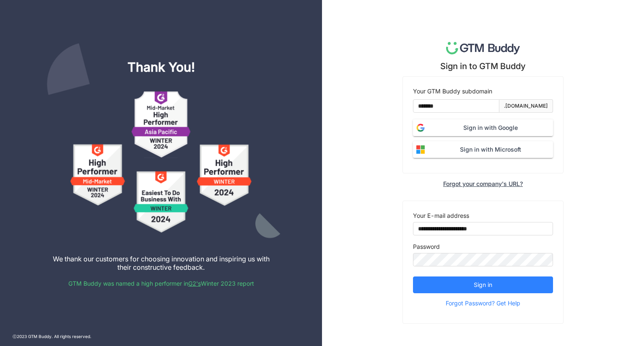 The image size is (644, 346). Describe the element at coordinates (483, 183) in the screenshot. I see `div: Forgot your company's URL?` at that location.